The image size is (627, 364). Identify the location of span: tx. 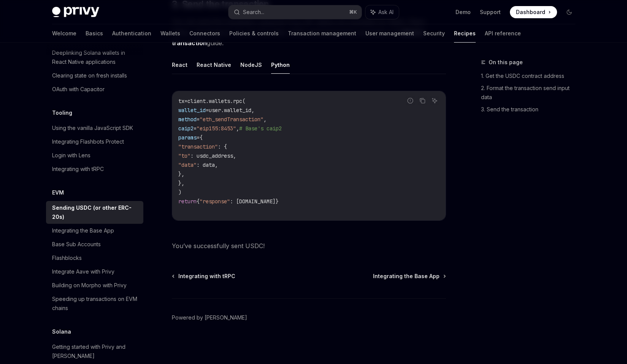
(181, 101).